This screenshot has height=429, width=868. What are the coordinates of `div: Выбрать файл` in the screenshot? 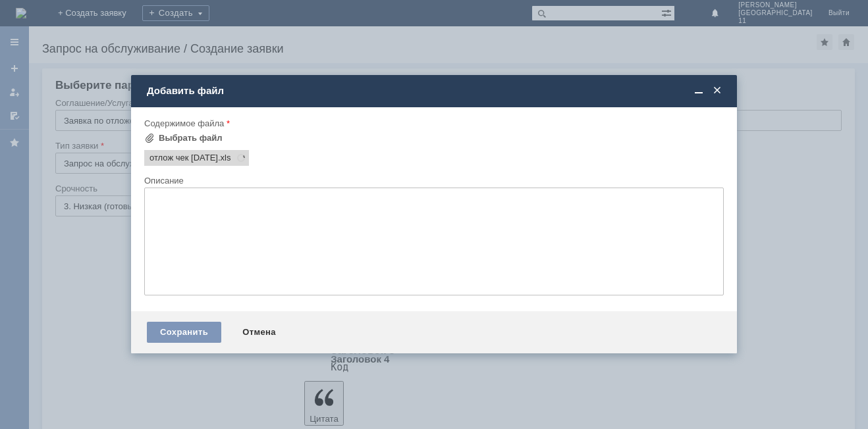 It's located at (190, 138).